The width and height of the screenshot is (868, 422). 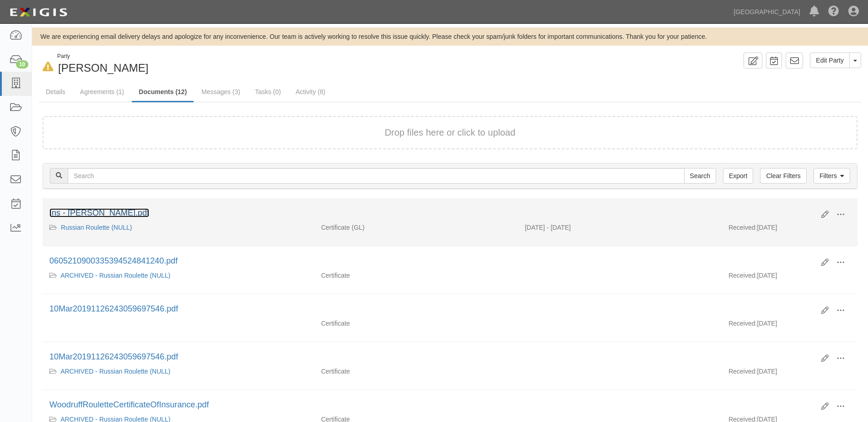 What do you see at coordinates (432, 405) in the screenshot?
I see `div: WoodruffRouletteCertificateOfInsurance.pdf` at bounding box center [432, 405].